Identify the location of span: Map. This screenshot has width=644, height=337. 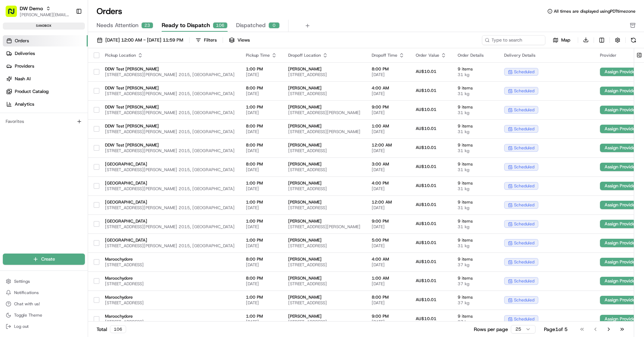
(566, 40).